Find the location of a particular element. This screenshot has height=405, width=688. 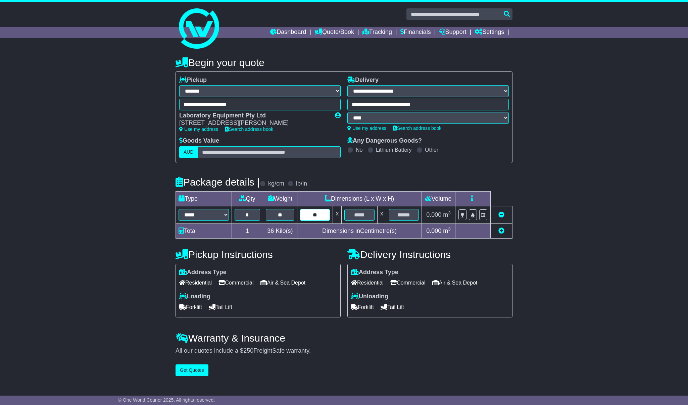

a: Remove this item is located at coordinates (501, 215).